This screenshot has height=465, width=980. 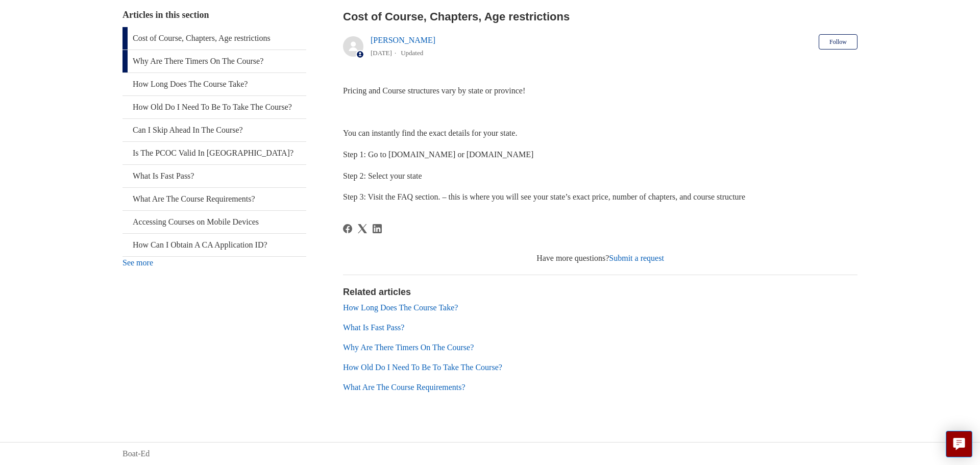 I want to click on h2: Cost of Course, Chapters, Age restrictions, so click(x=600, y=16).